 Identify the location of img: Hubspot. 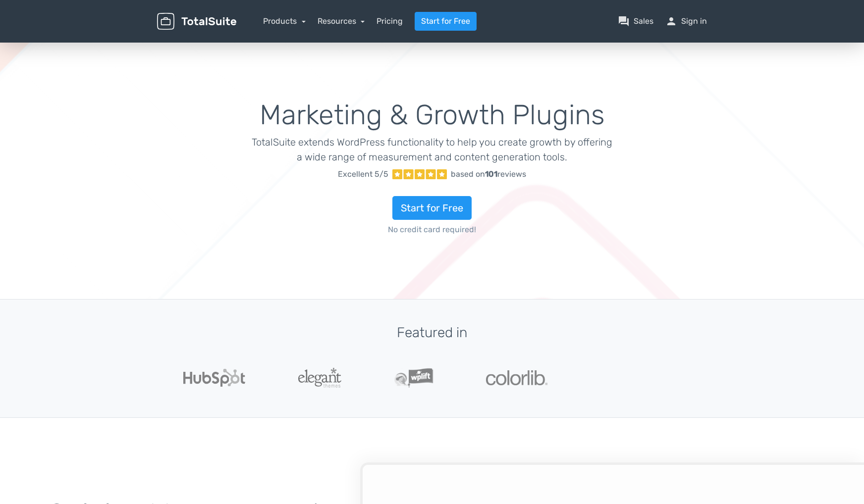
(214, 378).